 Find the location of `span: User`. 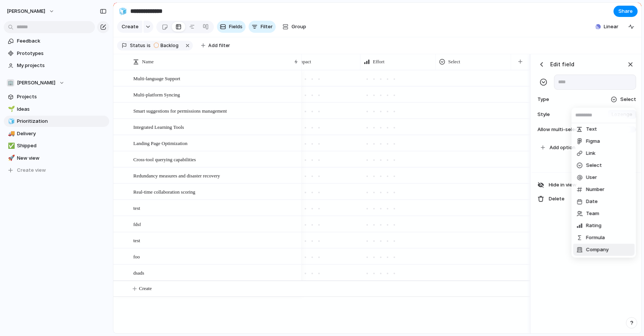

span: User is located at coordinates (591, 177).